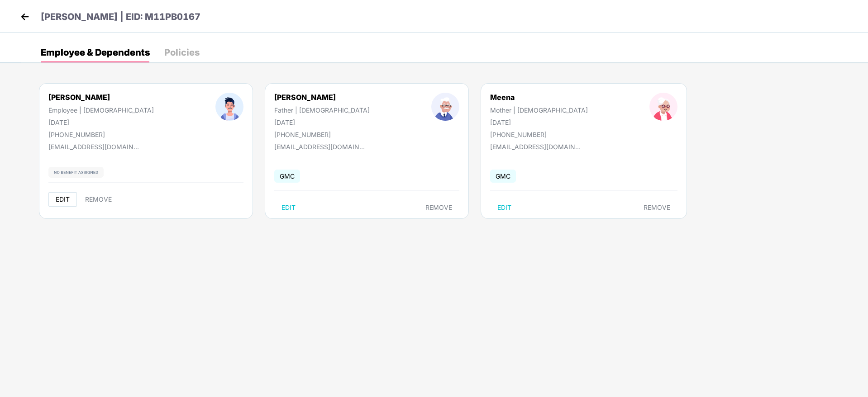 Image resolution: width=868 pixels, height=397 pixels. What do you see at coordinates (95, 52) in the screenshot?
I see `div: Employee & Dependents` at bounding box center [95, 52].